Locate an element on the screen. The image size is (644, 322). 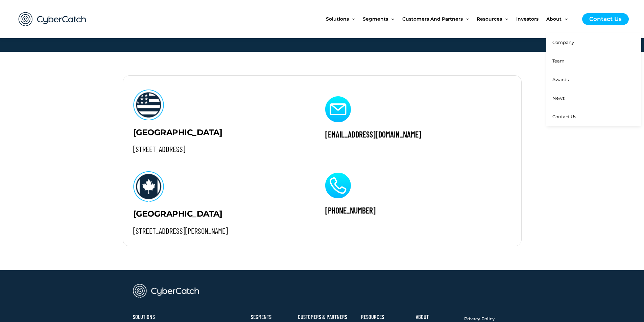
h2: Solutions is located at coordinates (156, 317).